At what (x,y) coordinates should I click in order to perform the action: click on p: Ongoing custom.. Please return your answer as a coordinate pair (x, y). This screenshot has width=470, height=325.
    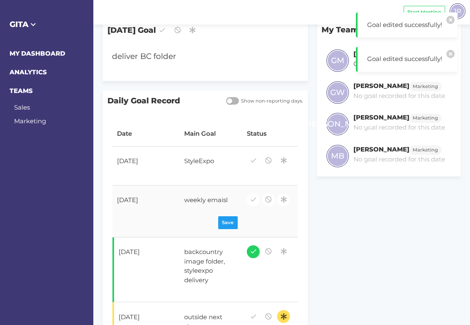
    Looking at the image, I should click on (398, 64).